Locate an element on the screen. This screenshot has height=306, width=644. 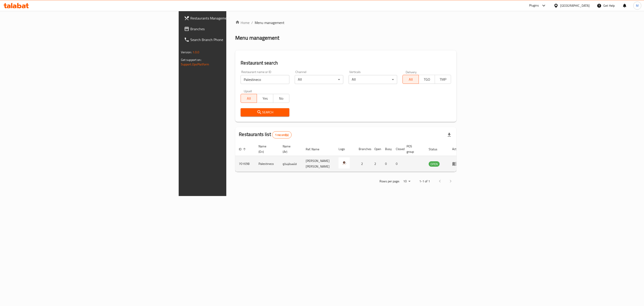
button: Yes is located at coordinates (264, 99).